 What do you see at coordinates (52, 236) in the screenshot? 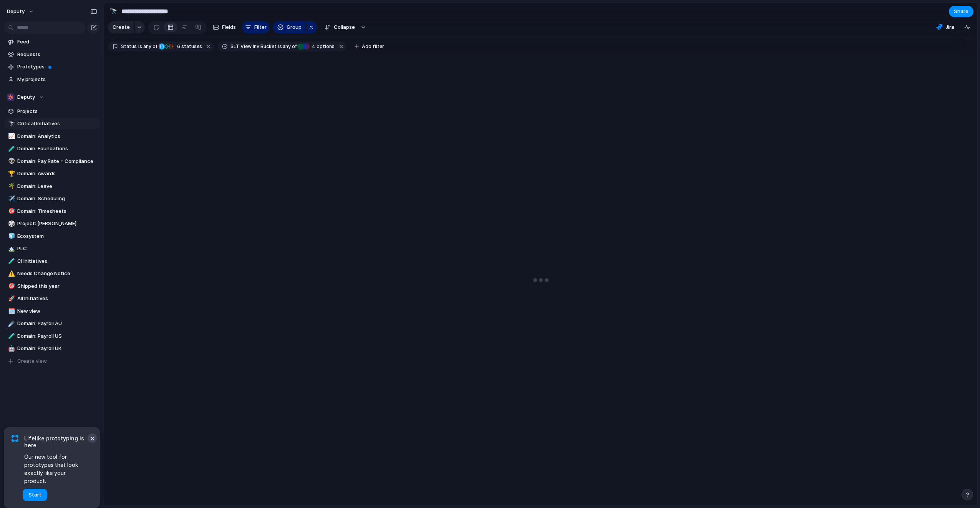
I see `div: 🧊Ecosystem` at bounding box center [52, 236].